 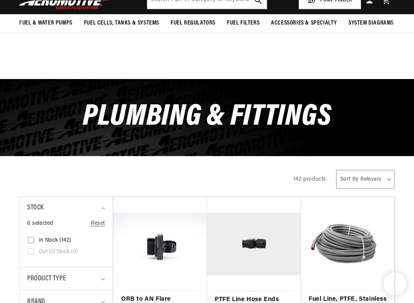 What do you see at coordinates (193, 23) in the screenshot?
I see `span: Fuel Regulators` at bounding box center [193, 23].